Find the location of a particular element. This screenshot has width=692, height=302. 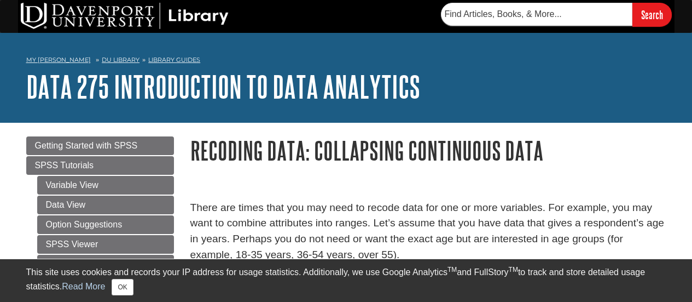

a: DU Library is located at coordinates (120, 60).